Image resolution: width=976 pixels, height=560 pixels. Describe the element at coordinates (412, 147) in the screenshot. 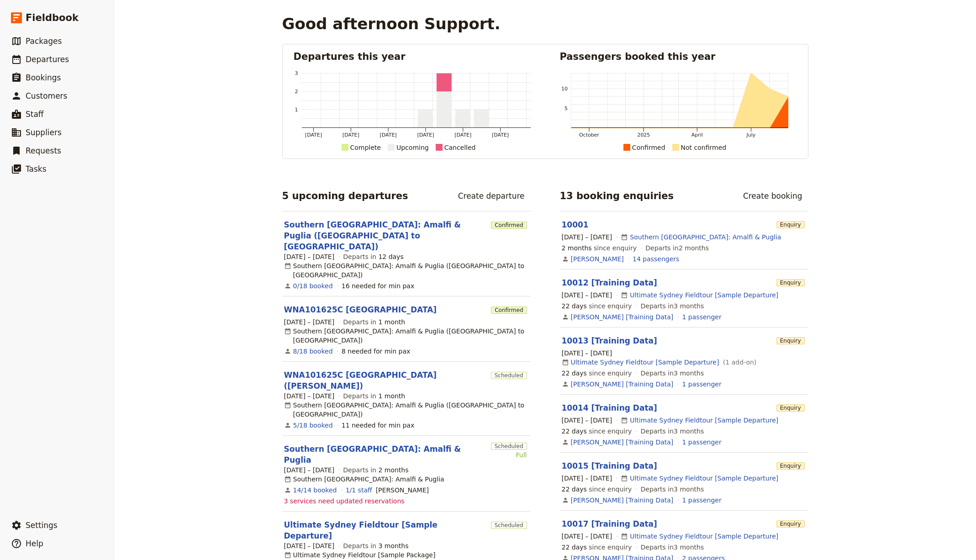

I see `div: Upcoming` at that location.